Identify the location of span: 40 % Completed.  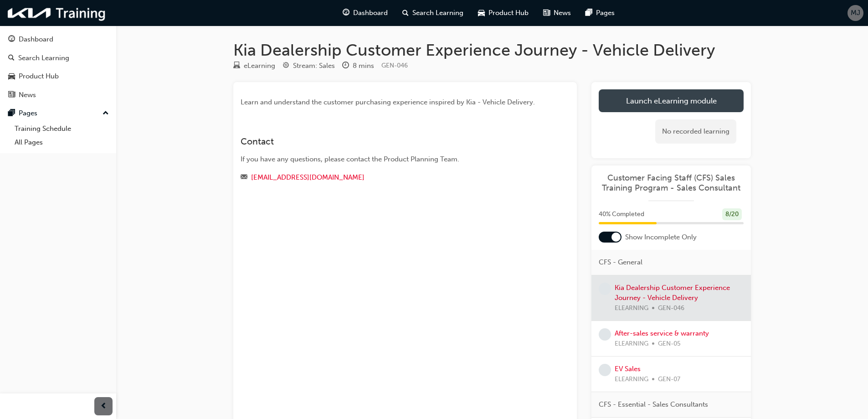
(622, 214).